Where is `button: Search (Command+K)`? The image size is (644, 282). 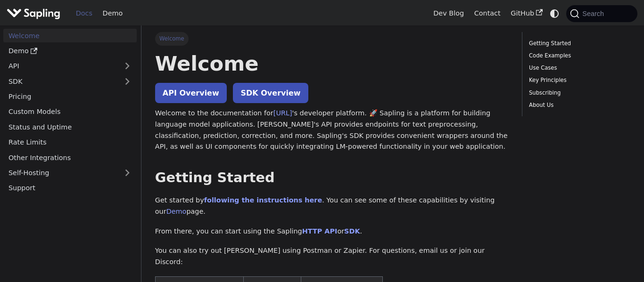 button: Search (Command+K) is located at coordinates (602, 14).